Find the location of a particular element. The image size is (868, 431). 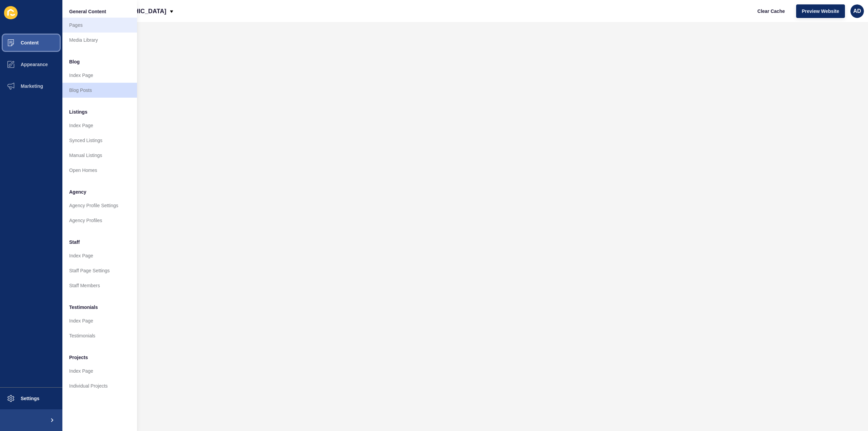

a: Synced Listings is located at coordinates (100, 140).